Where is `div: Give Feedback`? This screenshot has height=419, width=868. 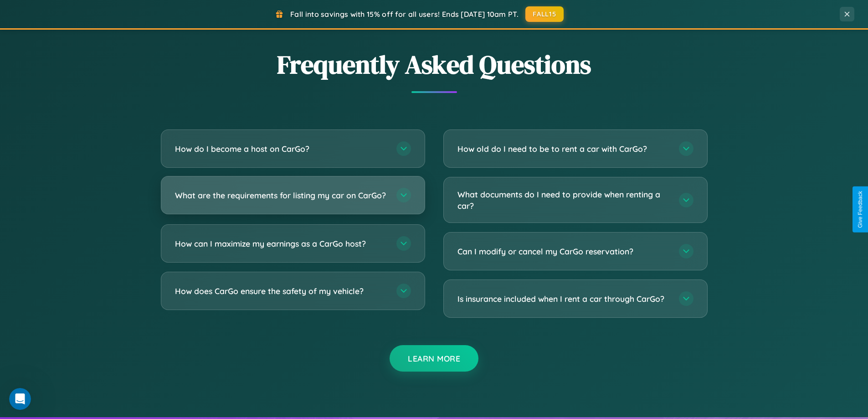 div: Give Feedback is located at coordinates (860, 209).